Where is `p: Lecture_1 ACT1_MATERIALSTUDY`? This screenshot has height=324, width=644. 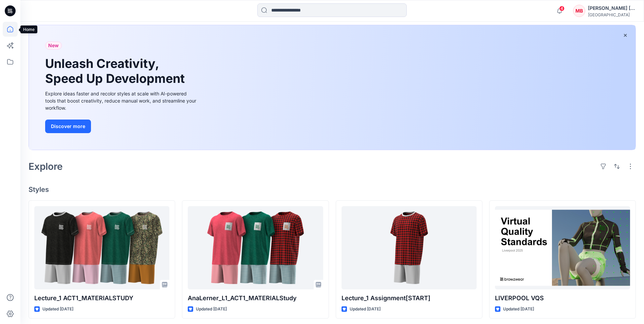
p: Lecture_1 ACT1_MATERIALSTUDY is located at coordinates (102, 298).